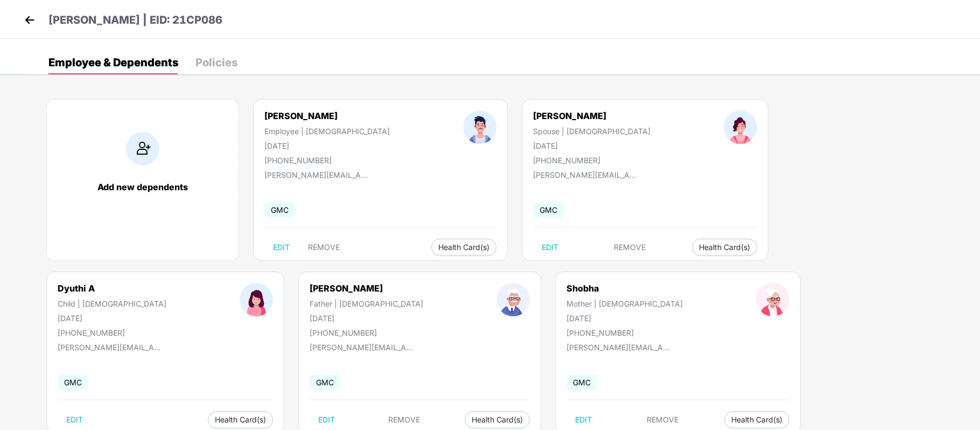 This screenshot has width=980, height=430. What do you see at coordinates (216, 63) in the screenshot?
I see `div: Policies` at bounding box center [216, 63].